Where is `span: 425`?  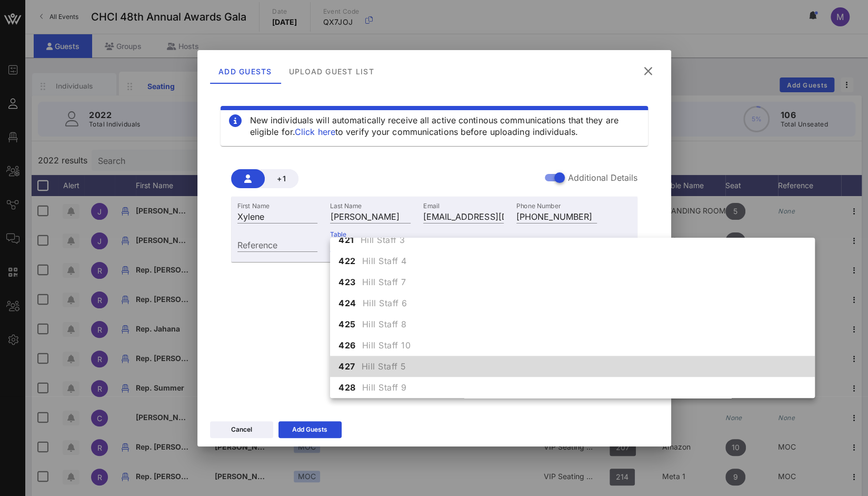 span: 425 is located at coordinates (347, 324).